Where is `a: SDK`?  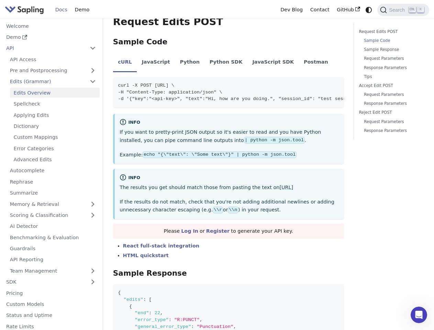
a: SDK is located at coordinates (44, 282).